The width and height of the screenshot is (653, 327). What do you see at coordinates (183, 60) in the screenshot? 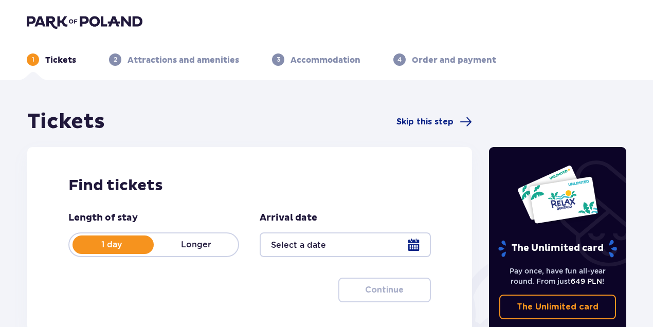
I see `p: Attractions and amenities` at bounding box center [183, 60].